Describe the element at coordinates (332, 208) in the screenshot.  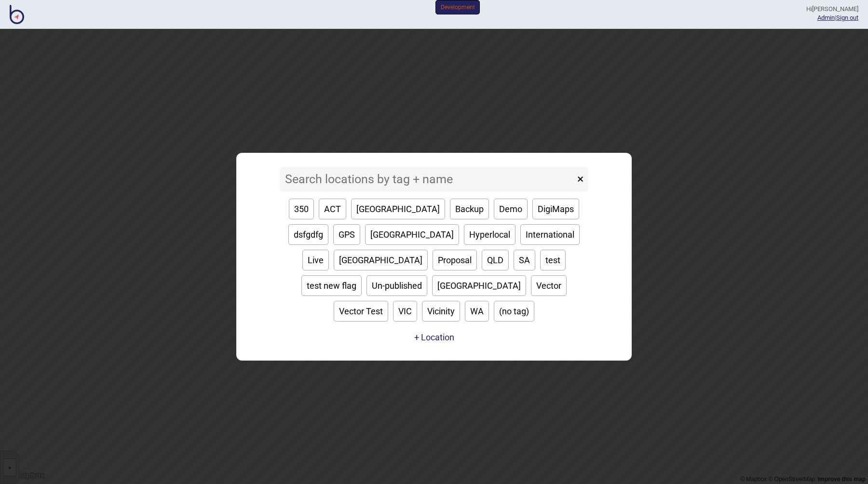
I see `button: ACT` at that location.